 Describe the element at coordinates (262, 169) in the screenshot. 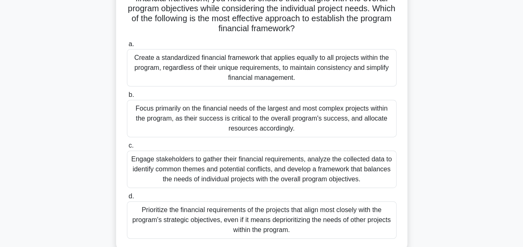

I see `div: Engage stakeholders to gather their financial requirements, analyze the collected data to identif...` at that location.